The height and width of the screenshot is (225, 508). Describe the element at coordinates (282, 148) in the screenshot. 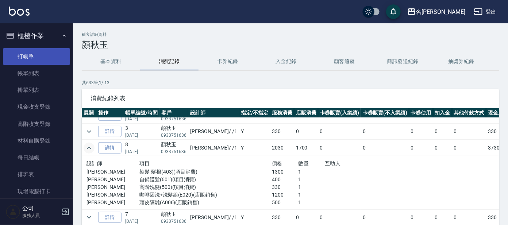

I see `td: 2030` at that location.